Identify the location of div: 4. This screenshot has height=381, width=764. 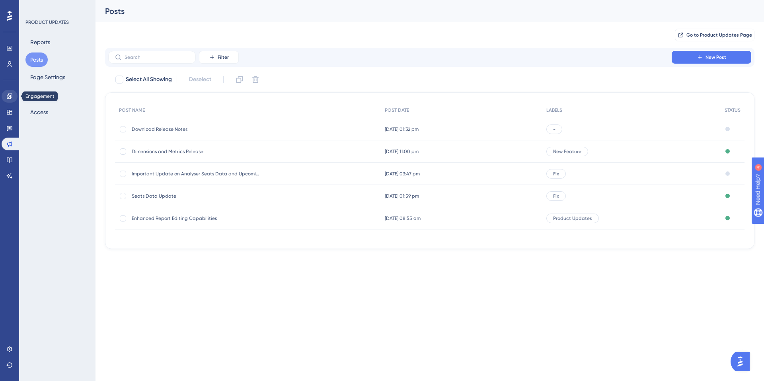
(56, 7).